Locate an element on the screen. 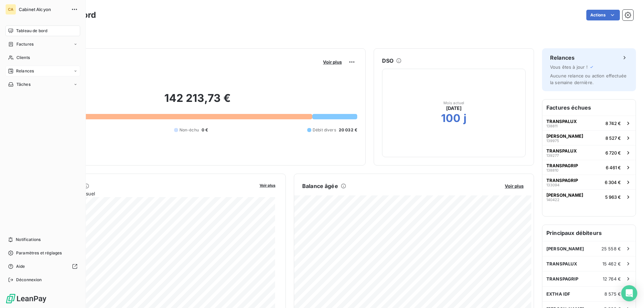 The image size is (644, 308). span: 6 304 € is located at coordinates (612, 182).